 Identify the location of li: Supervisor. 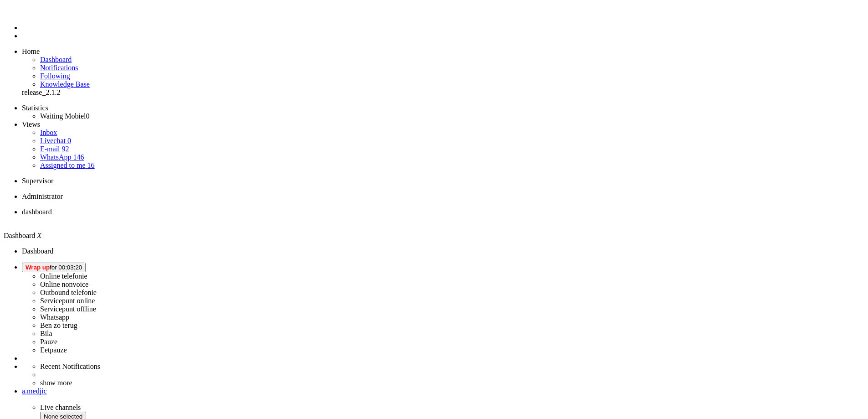
(443, 181).